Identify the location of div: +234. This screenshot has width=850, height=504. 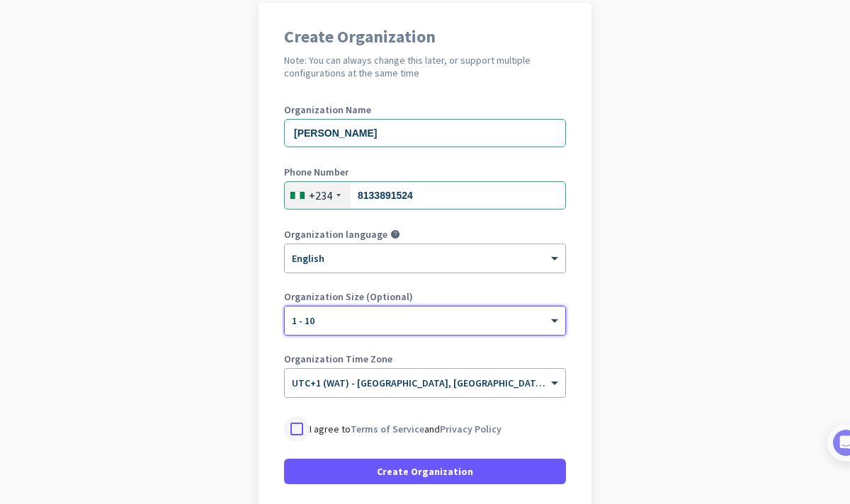
(321, 196).